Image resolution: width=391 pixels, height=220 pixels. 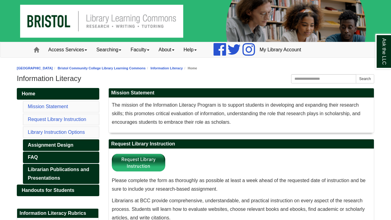 What do you see at coordinates (61, 157) in the screenshot?
I see `a: FAQ` at bounding box center [61, 157].